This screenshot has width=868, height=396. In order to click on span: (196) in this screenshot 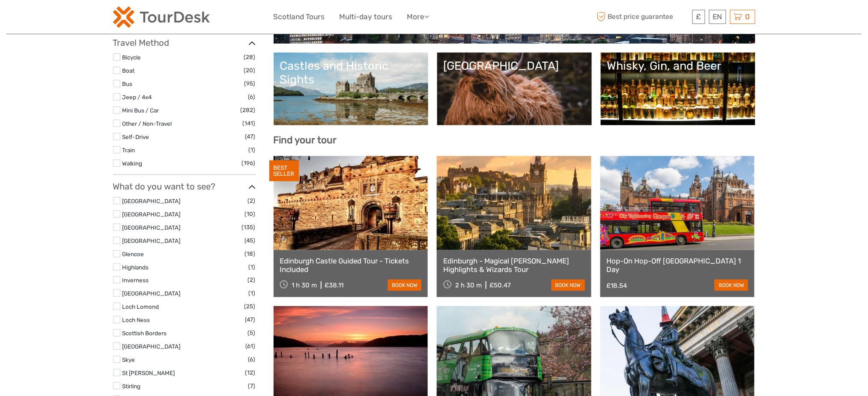, I will do `click(249, 163)`.